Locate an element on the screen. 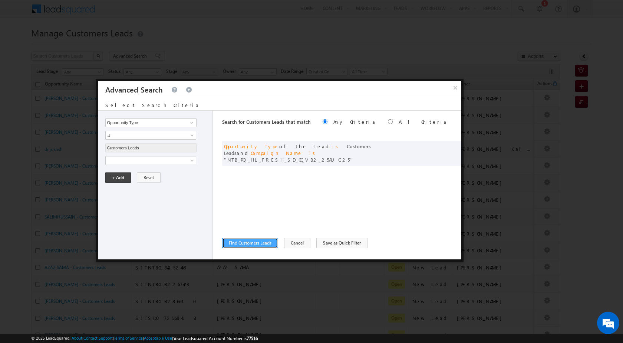 The image size is (623, 343). span: Campaign Name is located at coordinates (277, 153).